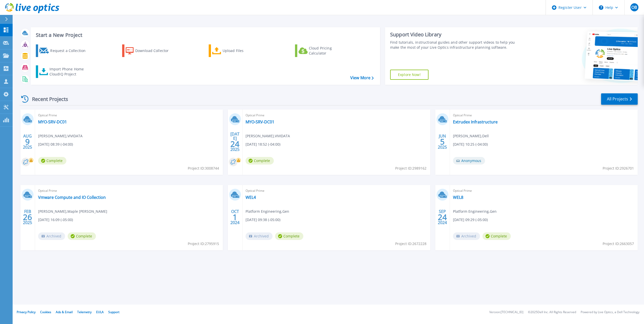 This screenshot has width=644, height=324. What do you see at coordinates (64, 312) in the screenshot?
I see `a: Ads & Email` at bounding box center [64, 312].